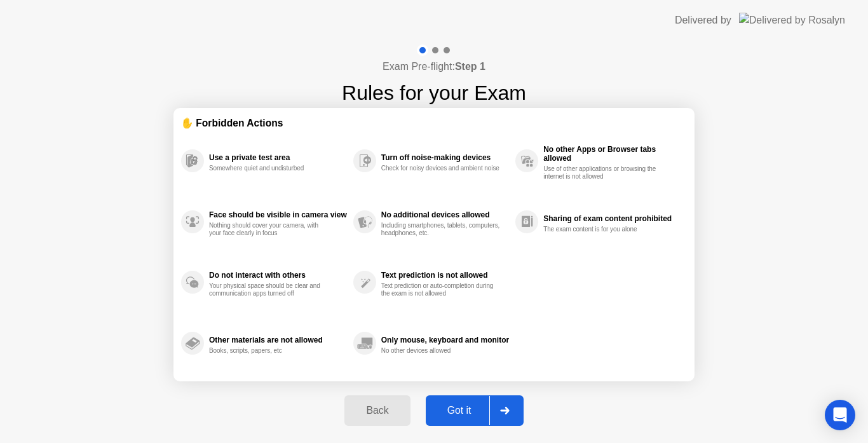  Describe the element at coordinates (269, 351) in the screenshot. I see `div: Books, scripts, papers, etc` at that location.